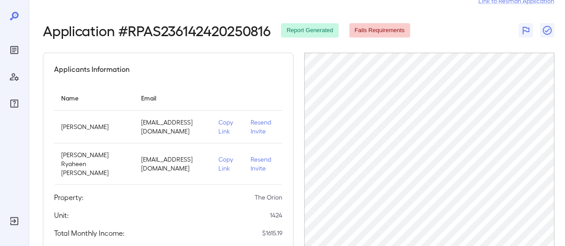 This screenshot has height=246, width=565. Describe the element at coordinates (94, 98) in the screenshot. I see `th: Name` at that location.